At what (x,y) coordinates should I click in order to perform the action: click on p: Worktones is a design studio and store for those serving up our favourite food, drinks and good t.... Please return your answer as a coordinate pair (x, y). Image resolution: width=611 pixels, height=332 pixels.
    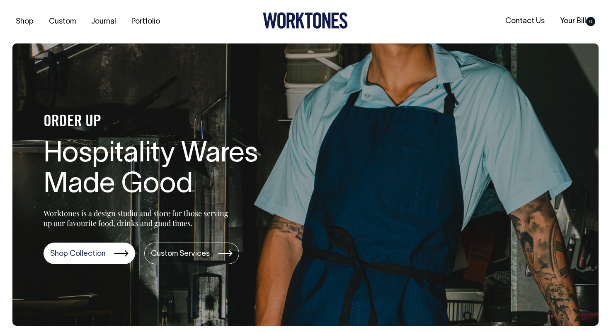
    Looking at the image, I should click on (138, 218).